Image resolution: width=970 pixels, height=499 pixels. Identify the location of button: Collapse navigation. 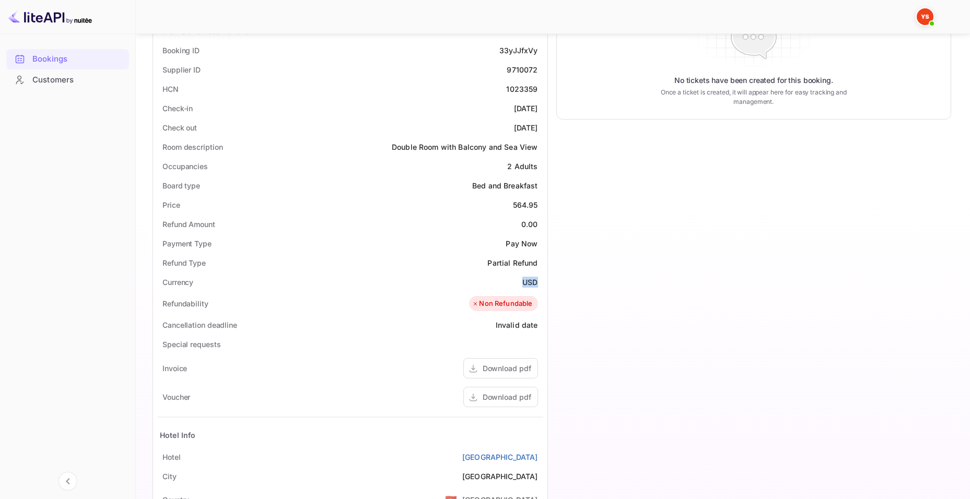
(68, 481).